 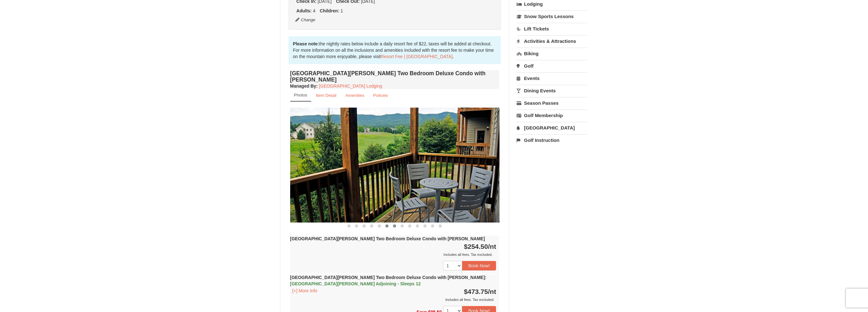 I want to click on span: 4, so click(x=314, y=11).